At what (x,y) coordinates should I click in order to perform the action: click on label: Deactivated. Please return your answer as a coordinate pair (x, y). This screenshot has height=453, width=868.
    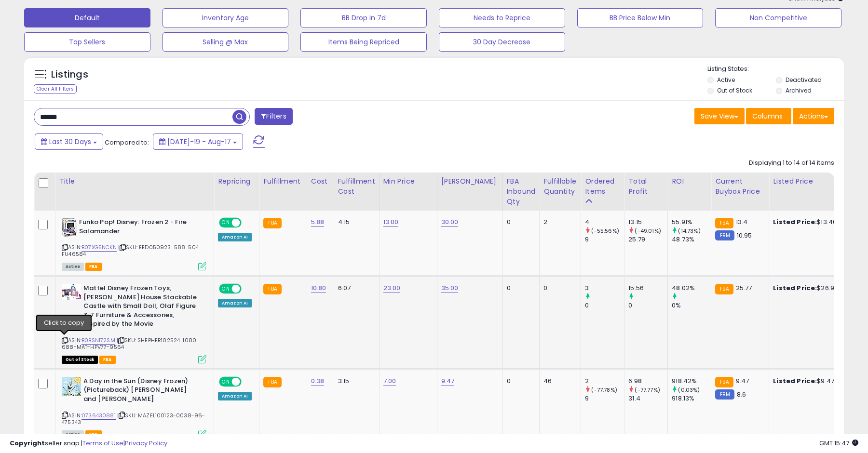
    Looking at the image, I should click on (803, 79).